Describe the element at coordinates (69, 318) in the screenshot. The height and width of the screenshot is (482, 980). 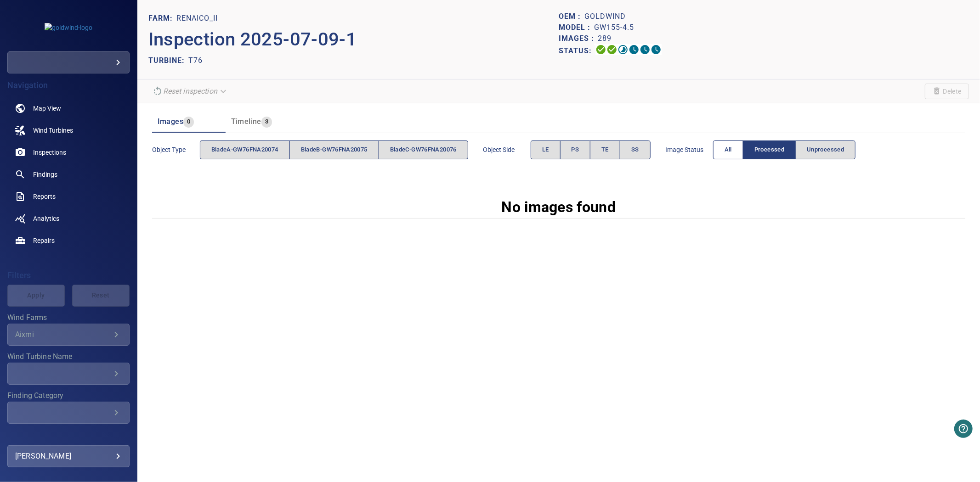
I see `label: Wind Farms` at that location.